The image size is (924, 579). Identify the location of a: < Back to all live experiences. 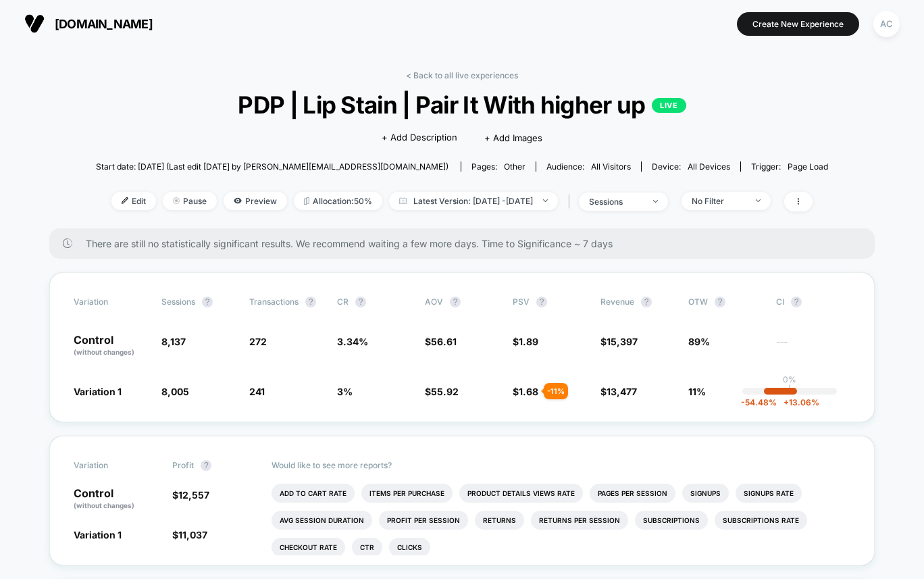
(462, 75).